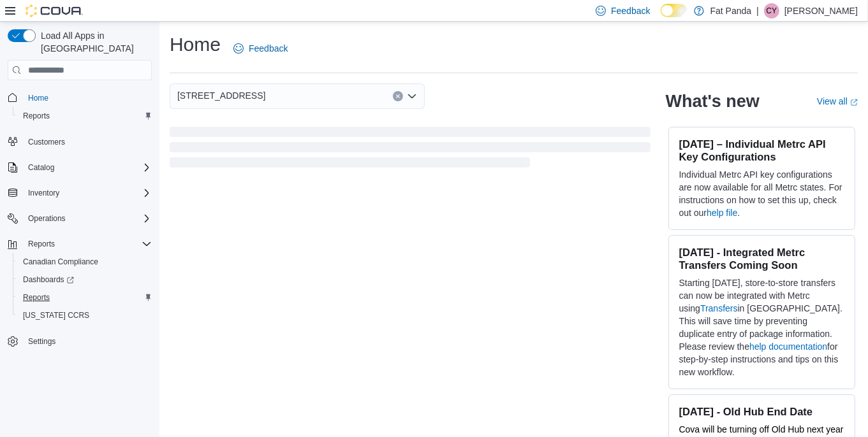  I want to click on a: Settings, so click(42, 342).